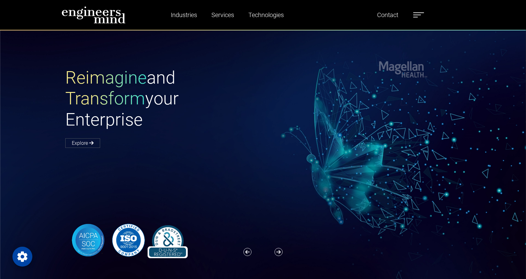 The image size is (526, 279). I want to click on h1: and your Enterprise, so click(164, 99).